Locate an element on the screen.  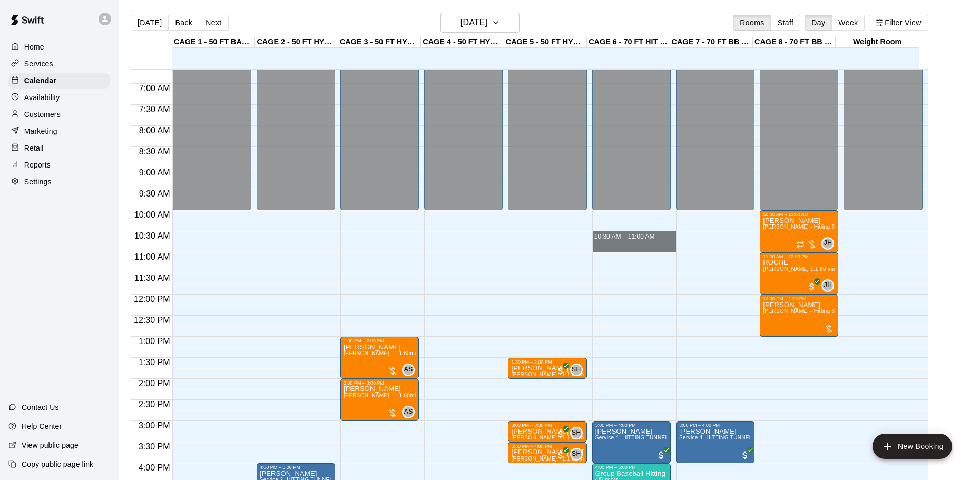
span: 7:30 AM is located at coordinates (155, 109).